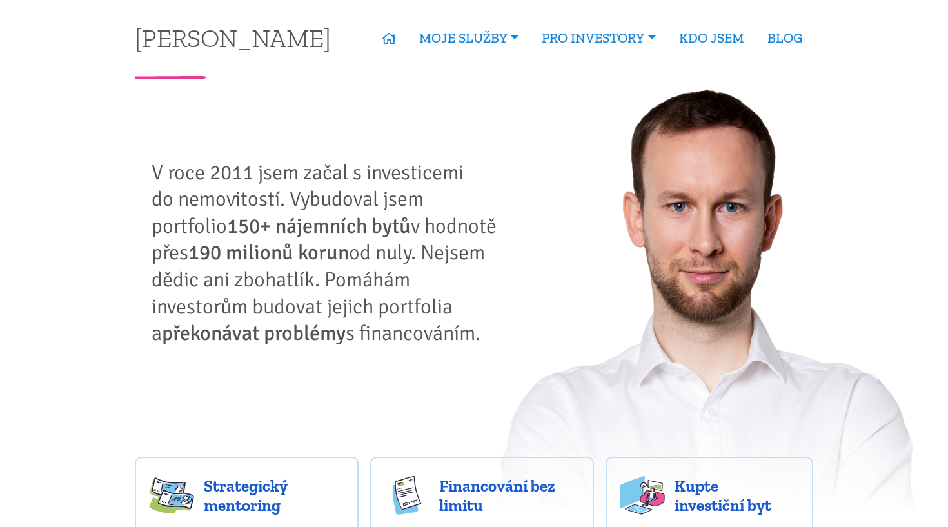 Image resolution: width=948 pixels, height=527 pixels. What do you see at coordinates (318, 226) in the screenshot?
I see `strong: 150+ nájemních bytů` at bounding box center [318, 226].